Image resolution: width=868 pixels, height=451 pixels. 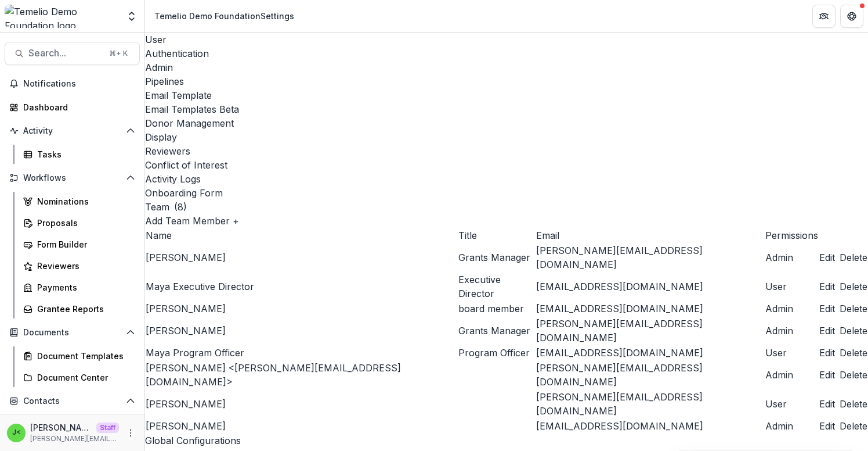 What do you see at coordinates (506, 39) in the screenshot?
I see `div: User` at bounding box center [506, 39].